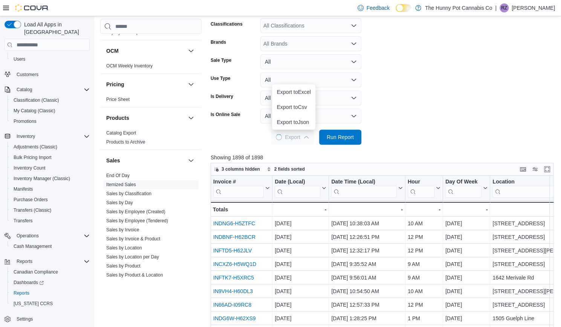 The width and height of the screenshot is (561, 327). I want to click on a: Settings, so click(24, 319).